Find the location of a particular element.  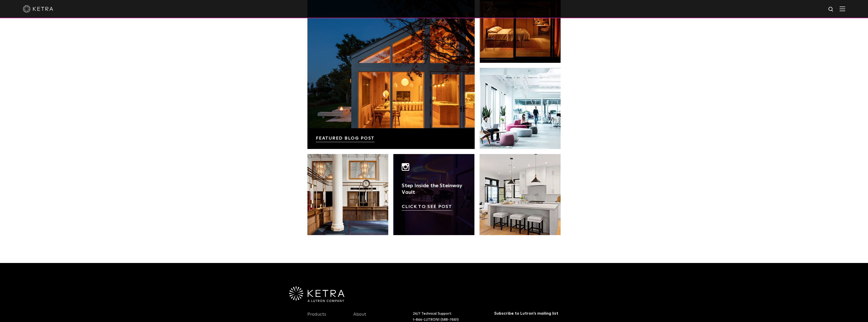

img: Hamburger%20Nav.svg is located at coordinates (843, 8).